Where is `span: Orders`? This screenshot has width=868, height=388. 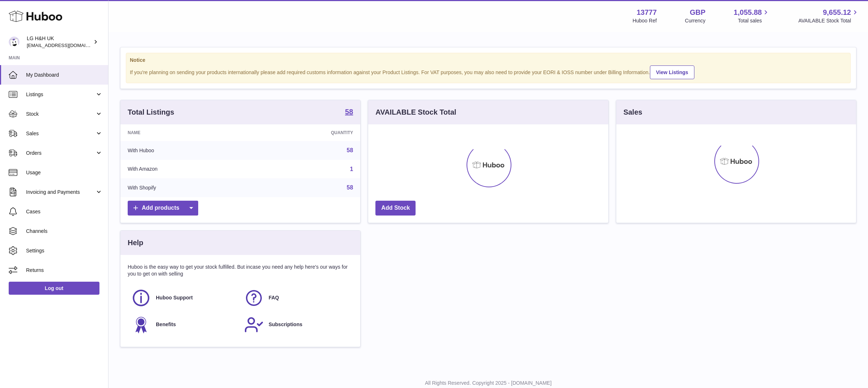 span: Orders is located at coordinates (60, 153).